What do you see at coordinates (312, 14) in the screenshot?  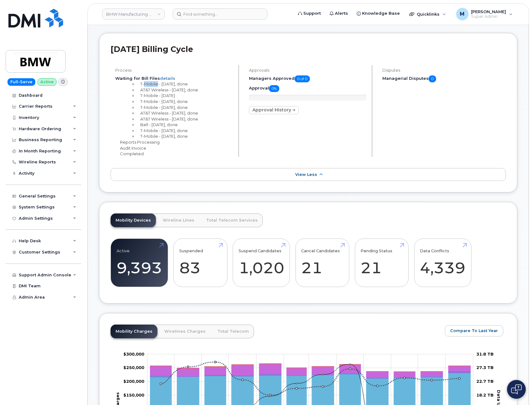 I see `span: Support` at bounding box center [312, 14].